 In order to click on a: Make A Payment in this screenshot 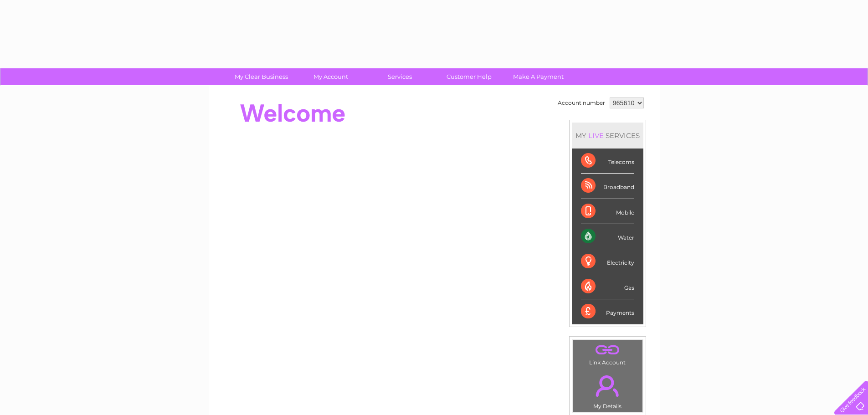, I will do `click(538, 77)`.